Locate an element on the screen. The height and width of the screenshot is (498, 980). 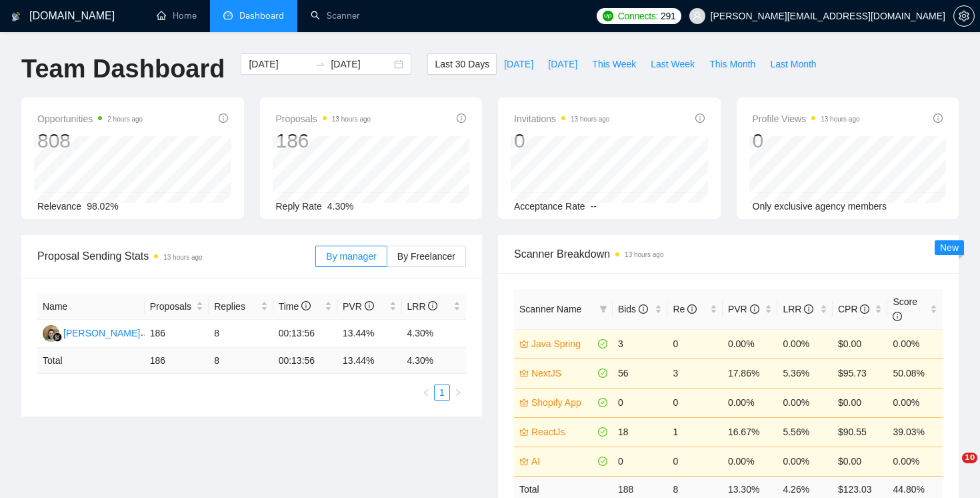
img: gigradar-bm.png is located at coordinates (58, 337).